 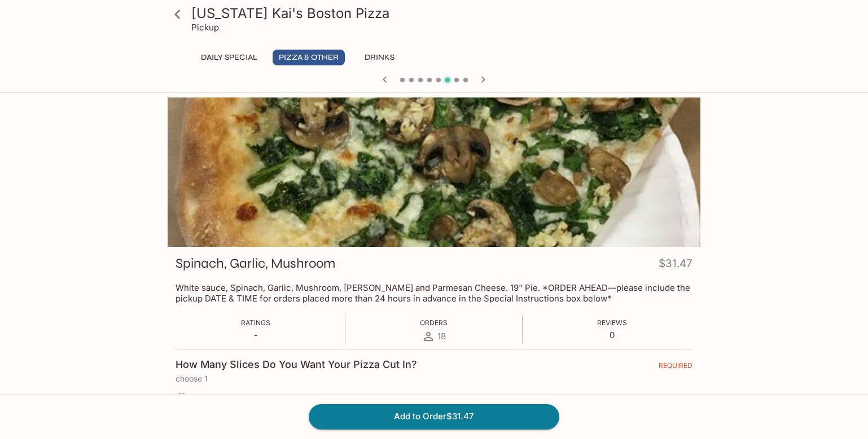 I want to click on button: Add to Order$31.47, so click(x=434, y=417).